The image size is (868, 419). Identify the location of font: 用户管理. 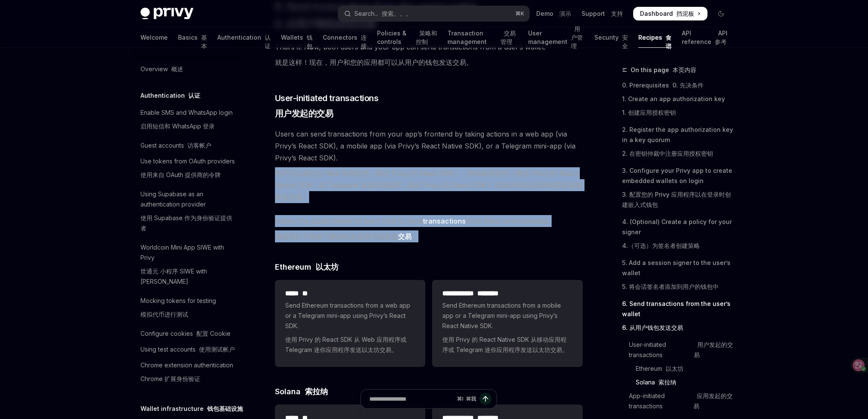
(576, 37).